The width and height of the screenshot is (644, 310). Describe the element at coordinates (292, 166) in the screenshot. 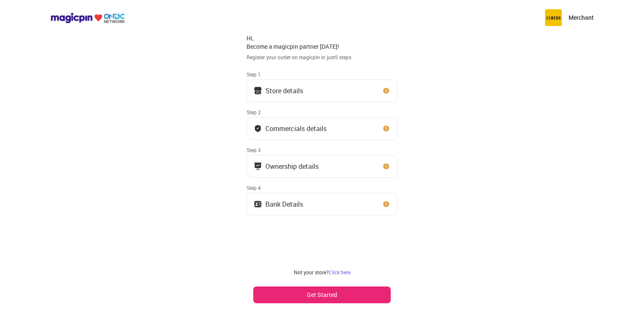

I see `div: Ownership details` at that location.